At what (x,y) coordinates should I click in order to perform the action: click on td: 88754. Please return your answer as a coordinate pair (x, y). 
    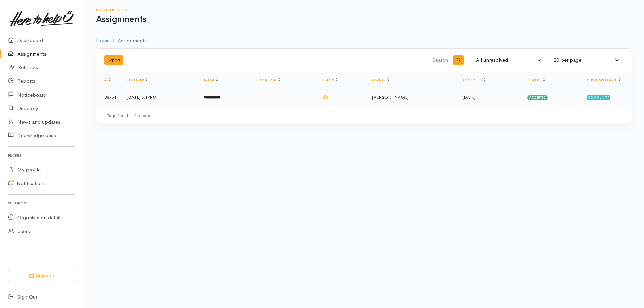
    Looking at the image, I should click on (109, 97).